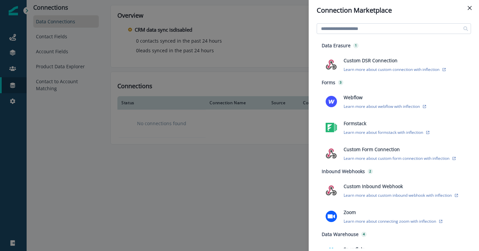 The height and width of the screenshot is (251, 479). What do you see at coordinates (355, 123) in the screenshot?
I see `p: Formstack` at bounding box center [355, 123].